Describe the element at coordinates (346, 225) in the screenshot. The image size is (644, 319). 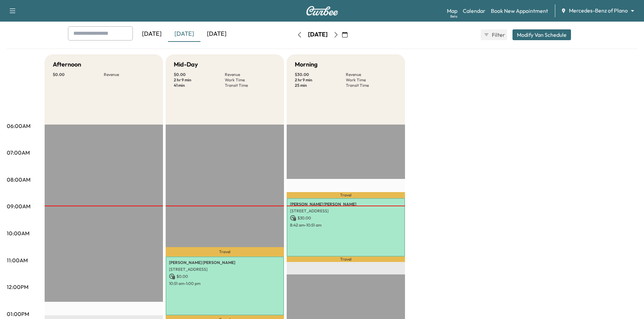
I see `p: 8:42 am - 10:51 am` at that location.